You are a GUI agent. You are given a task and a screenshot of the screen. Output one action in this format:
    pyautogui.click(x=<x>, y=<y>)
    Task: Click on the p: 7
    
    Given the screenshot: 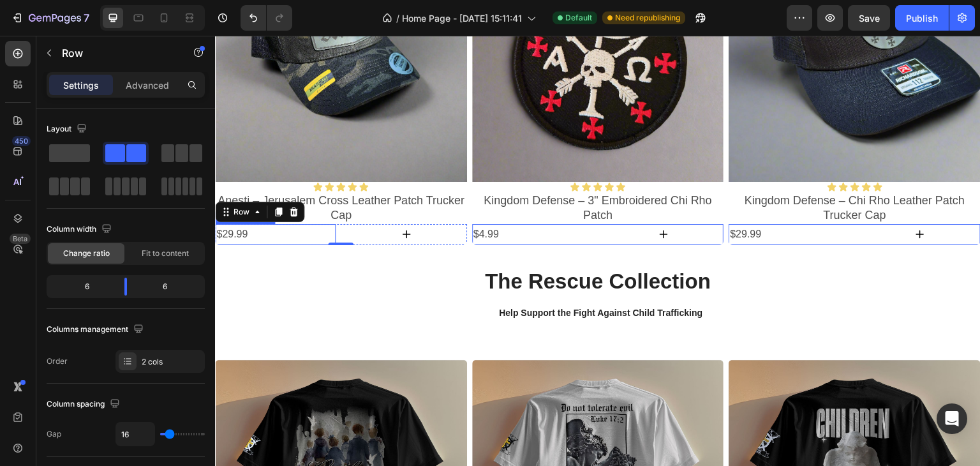 What is the action you would take?
    pyautogui.click(x=86, y=18)
    